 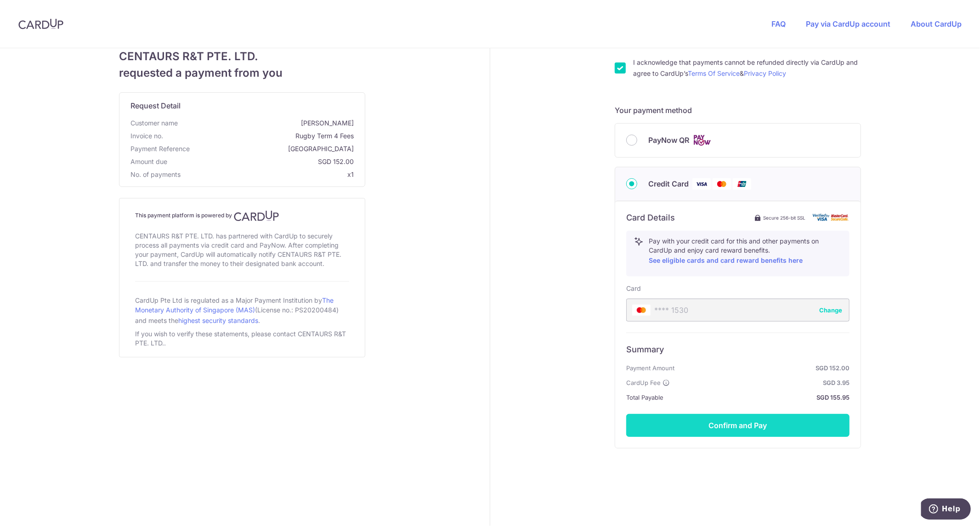 I want to click on strong: SGD 155.95, so click(x=758, y=397).